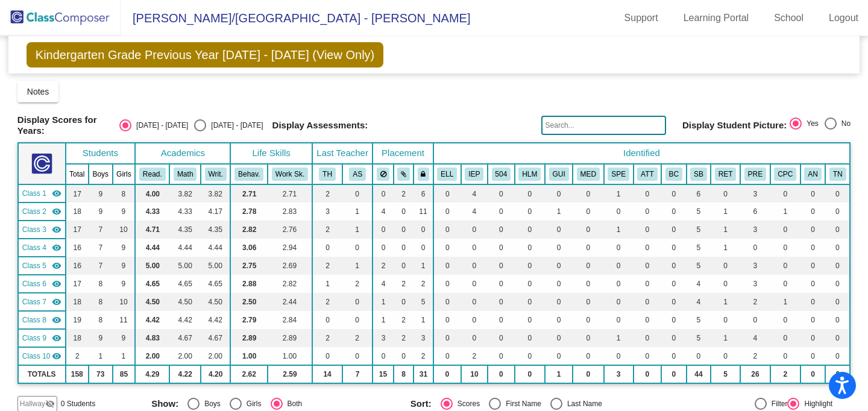  Describe the element at coordinates (42, 302) in the screenshot. I see `td: Ashley Mackowiak - Mackowiak IA6 (ME)` at that location.